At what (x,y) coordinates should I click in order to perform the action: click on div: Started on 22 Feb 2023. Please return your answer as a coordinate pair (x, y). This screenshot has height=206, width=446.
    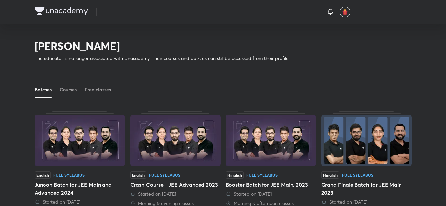
    Looking at the image, I should click on (175, 194).